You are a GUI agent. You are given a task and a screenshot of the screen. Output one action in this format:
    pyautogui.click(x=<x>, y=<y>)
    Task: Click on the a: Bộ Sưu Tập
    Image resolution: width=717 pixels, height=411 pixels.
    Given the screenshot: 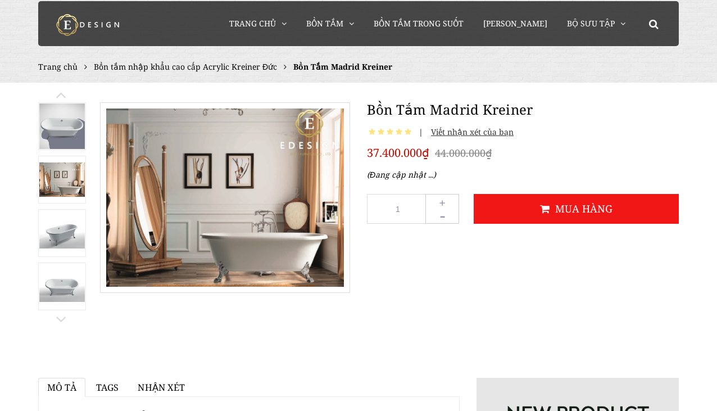 What is the action you would take?
    pyautogui.click(x=596, y=24)
    